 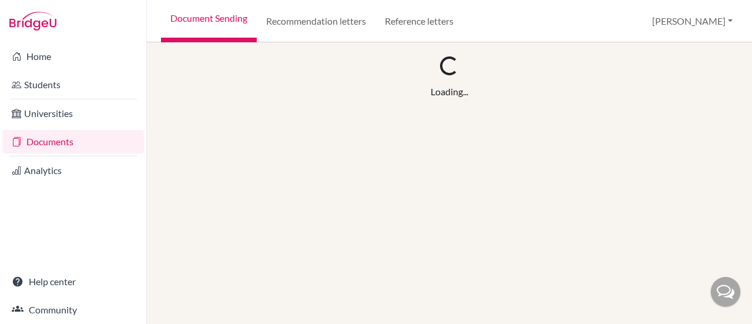 What do you see at coordinates (73, 56) in the screenshot?
I see `a: Home` at bounding box center [73, 56].